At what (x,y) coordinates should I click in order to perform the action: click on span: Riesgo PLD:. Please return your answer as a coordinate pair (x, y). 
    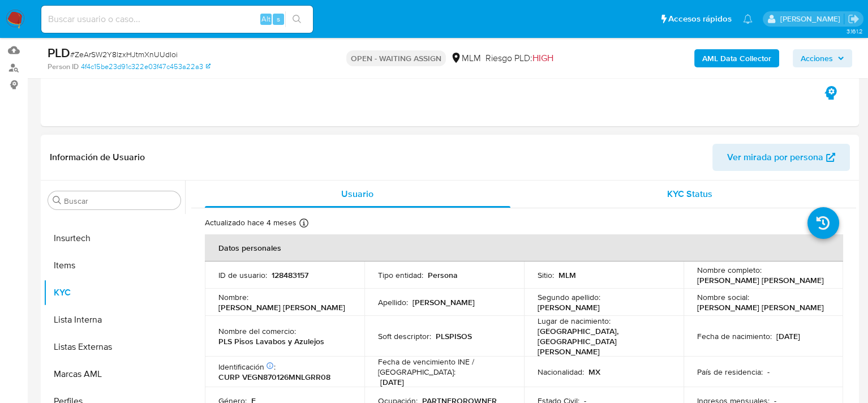
    Looking at the image, I should click on (520, 58).